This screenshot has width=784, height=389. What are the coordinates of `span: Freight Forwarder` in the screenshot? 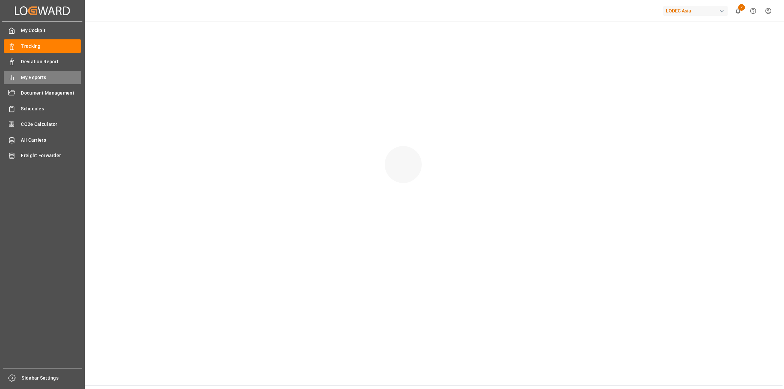 It's located at (51, 155).